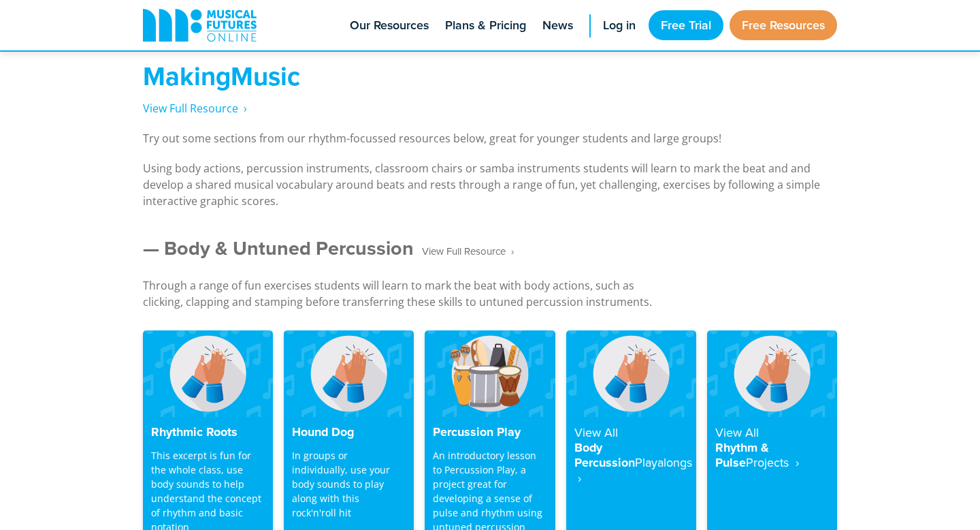 Image resolution: width=980 pixels, height=530 pixels. Describe the element at coordinates (390, 26) in the screenshot. I see `span: Our Resources` at that location.